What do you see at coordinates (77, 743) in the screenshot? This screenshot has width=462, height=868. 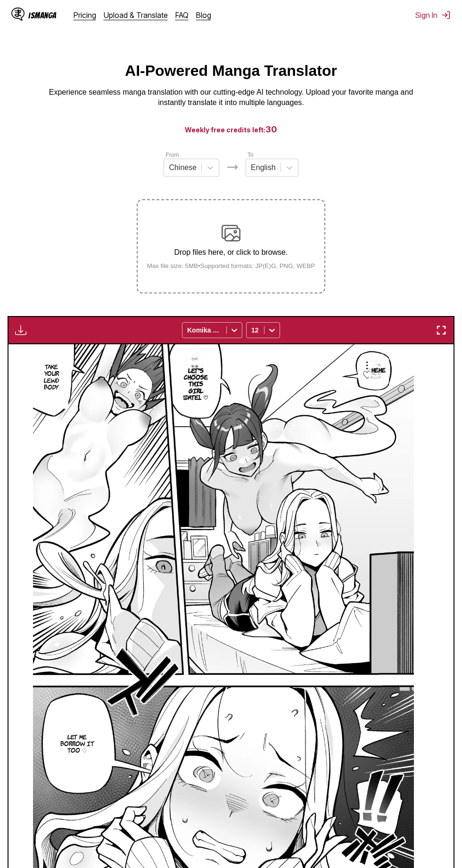 I see `p: Let me borrow it too ♡` at bounding box center [77, 743].